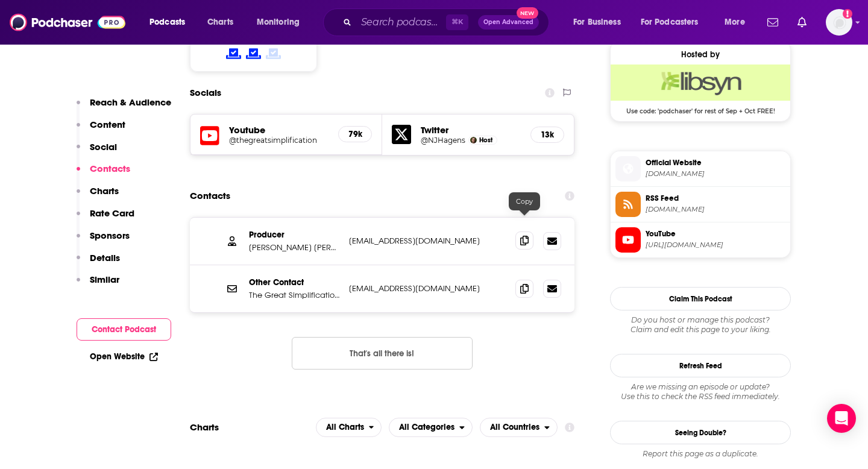  Describe the element at coordinates (700, 54) in the screenshot. I see `div: Hosted by` at that location.